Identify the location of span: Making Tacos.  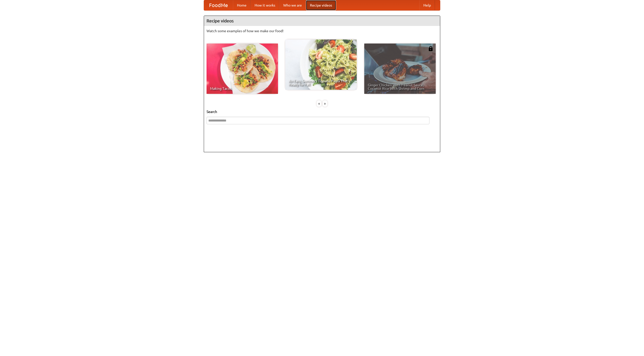
(242, 88).